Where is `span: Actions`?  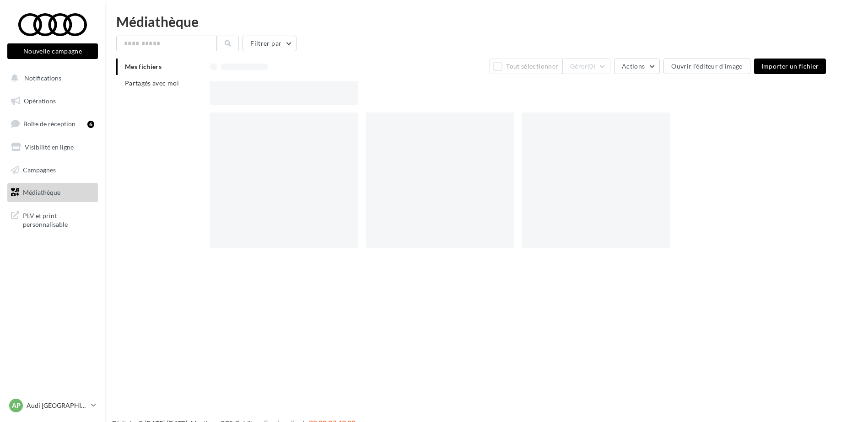 span: Actions is located at coordinates (633, 66).